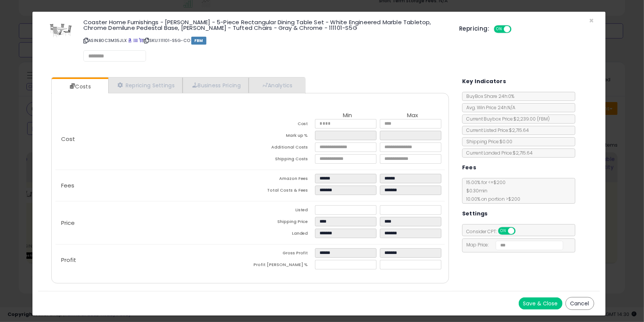 Image resolution: width=644 pixels, height=322 pixels. What do you see at coordinates (61, 31) in the screenshot?
I see `img: 31FS7TLz+FL._SL60_.jpg` at bounding box center [61, 31].